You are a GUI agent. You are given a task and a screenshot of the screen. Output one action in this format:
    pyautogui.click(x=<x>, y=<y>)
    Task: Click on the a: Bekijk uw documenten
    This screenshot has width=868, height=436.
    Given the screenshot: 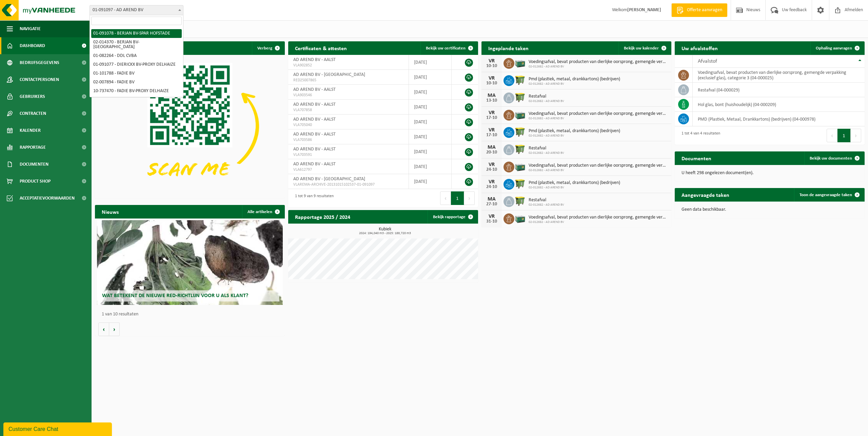 What is the action you would take?
    pyautogui.click(x=834, y=158)
    